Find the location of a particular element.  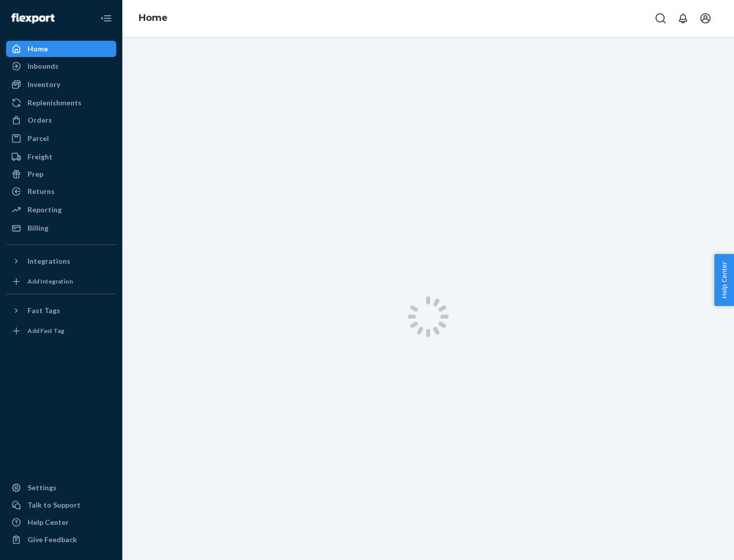

div: Talk to Support is located at coordinates (54, 505).